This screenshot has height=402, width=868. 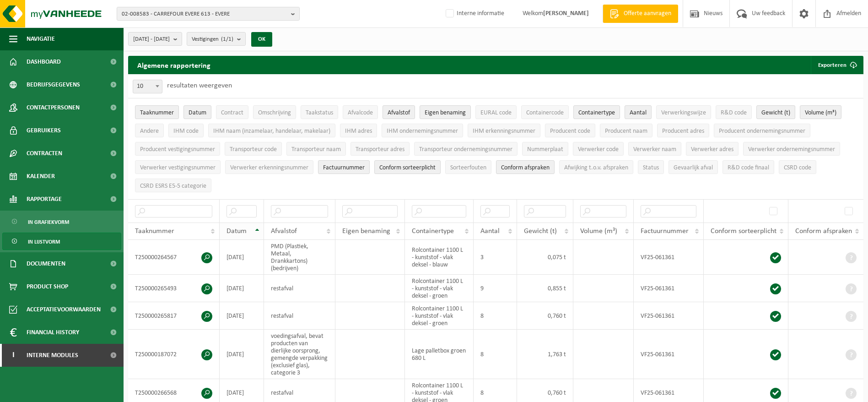 I want to click on button: Verwerker ondernemingsnummerVerwerker ondernemingsnummer: Activate to sort, so click(x=791, y=149).